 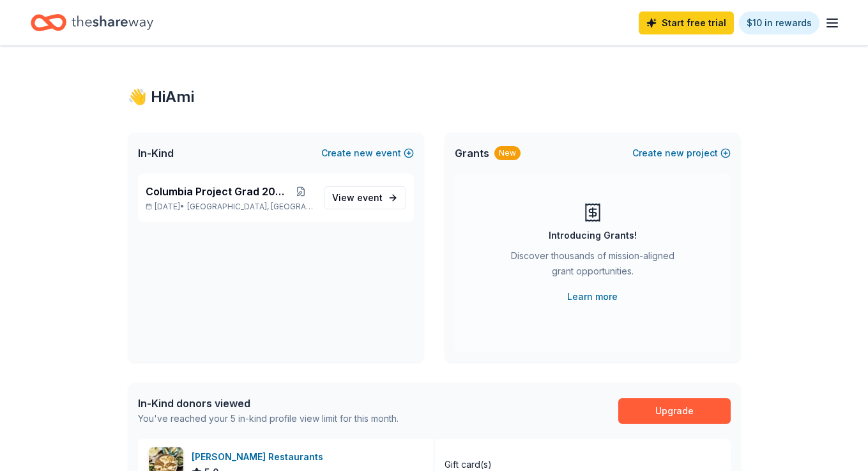 I want to click on a: $10 in rewards, so click(x=779, y=23).